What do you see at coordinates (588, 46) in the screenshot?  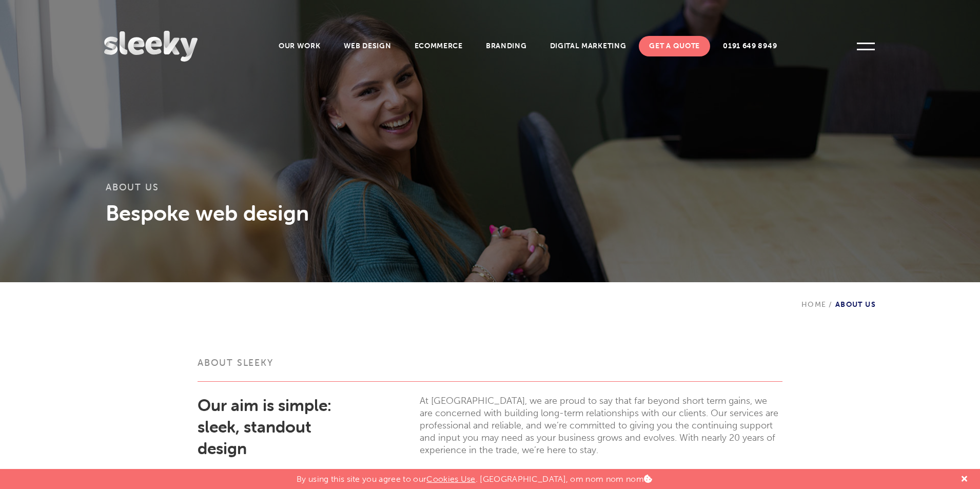 I see `a: Digital Marketing` at bounding box center [588, 46].